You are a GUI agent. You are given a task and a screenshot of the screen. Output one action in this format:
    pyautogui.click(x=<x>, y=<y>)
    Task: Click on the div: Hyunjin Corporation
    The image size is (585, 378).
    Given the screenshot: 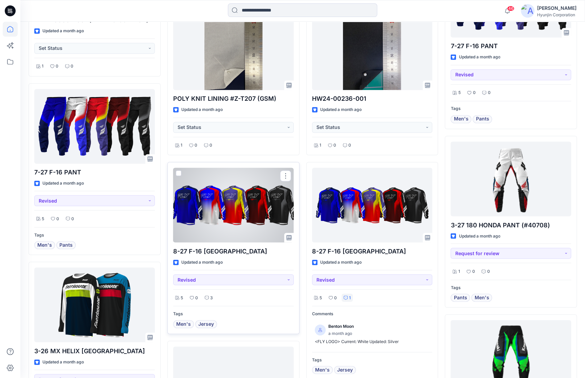 What is the action you would take?
    pyautogui.click(x=557, y=15)
    